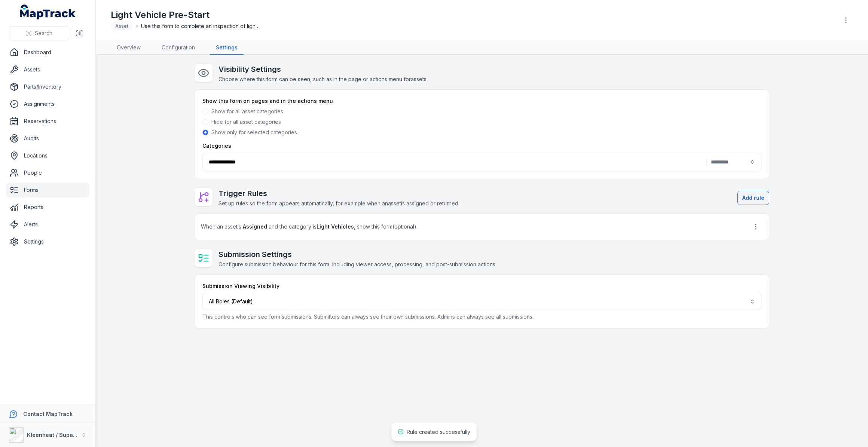  Describe the element at coordinates (186, 15) in the screenshot. I see `h1: Light Vehicle Pre-Start` at that location.